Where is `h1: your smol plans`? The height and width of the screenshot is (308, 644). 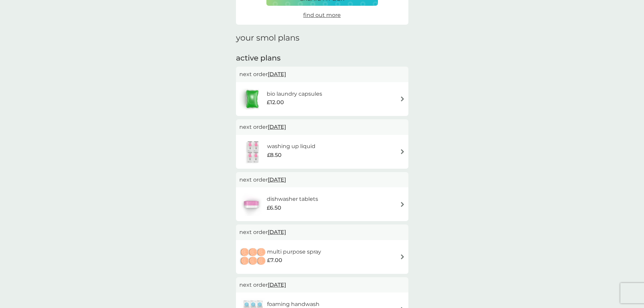
h1: your smol plans is located at coordinates (322, 38).